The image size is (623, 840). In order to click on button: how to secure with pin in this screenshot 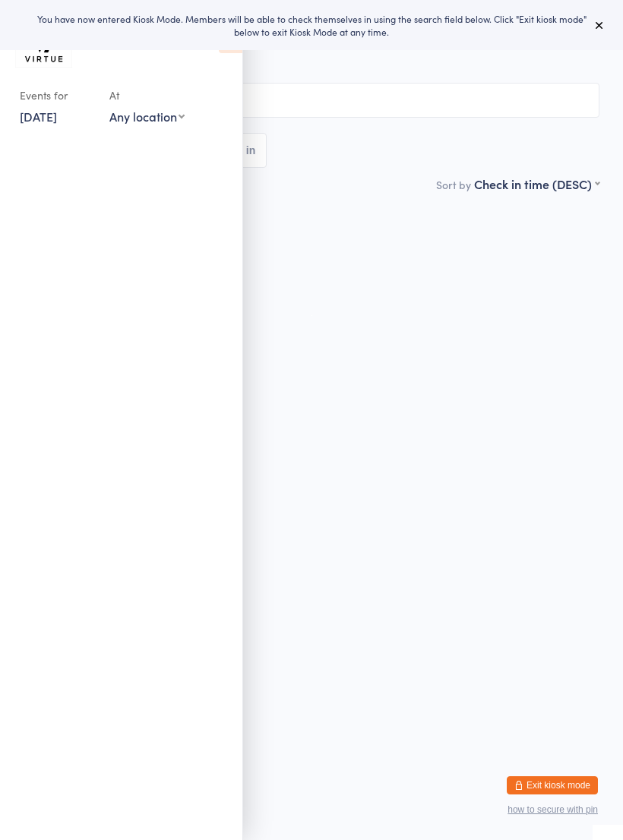, I will do `click(552, 810)`.